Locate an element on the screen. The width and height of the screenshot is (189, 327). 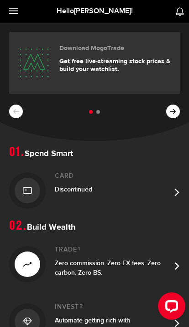
h2: Card is located at coordinates (112, 176).